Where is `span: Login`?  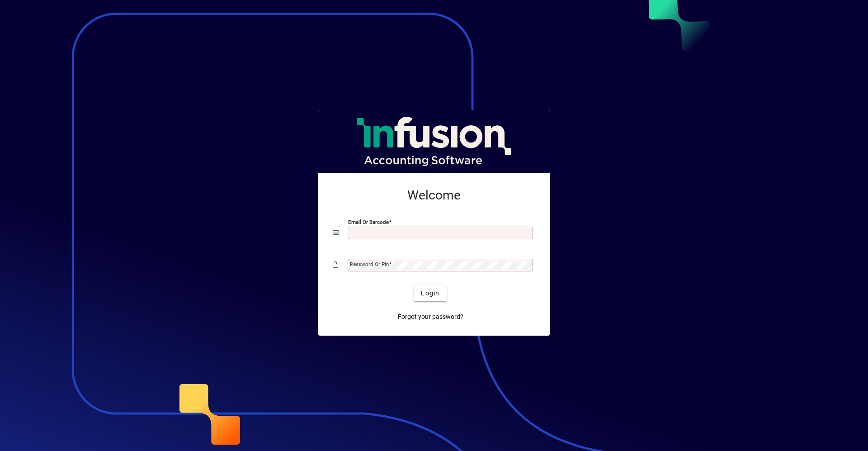 span: Login is located at coordinates (430, 293).